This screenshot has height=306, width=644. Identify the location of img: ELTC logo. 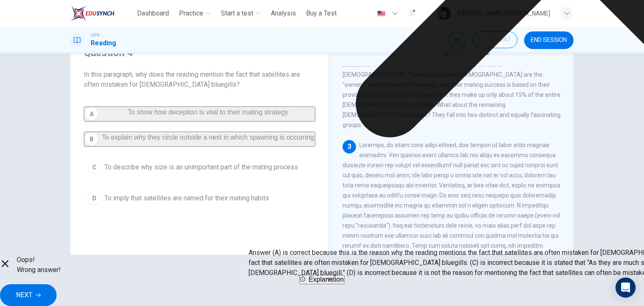
(92, 13).